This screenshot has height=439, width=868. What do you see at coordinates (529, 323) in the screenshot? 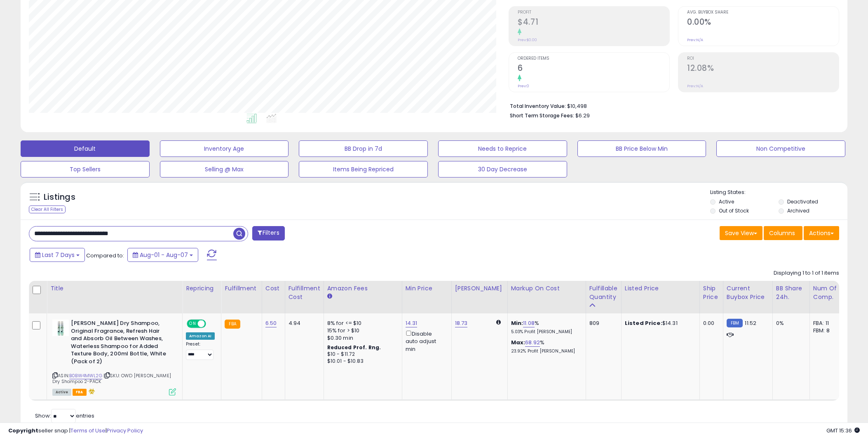
I see `a: 11.08` at bounding box center [529, 323].